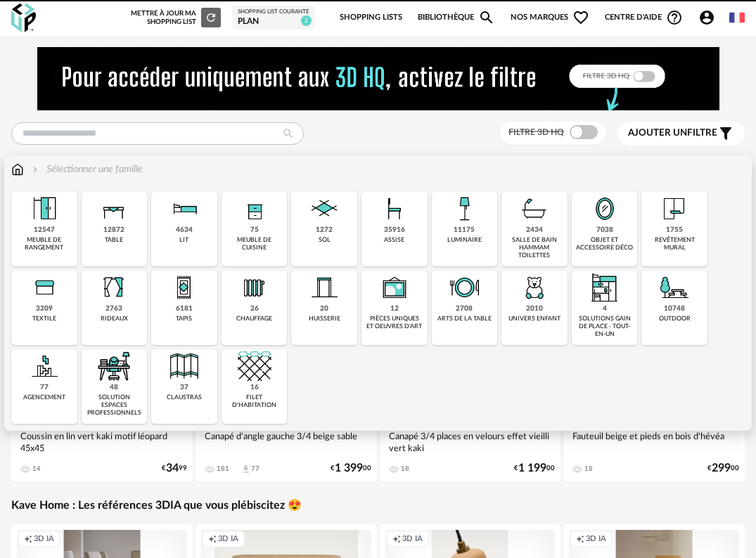 The width and height of the screenshot is (756, 558). I want to click on div: Canapé 3/4 places en velours effet vieilli vert kaki, so click(471, 442).